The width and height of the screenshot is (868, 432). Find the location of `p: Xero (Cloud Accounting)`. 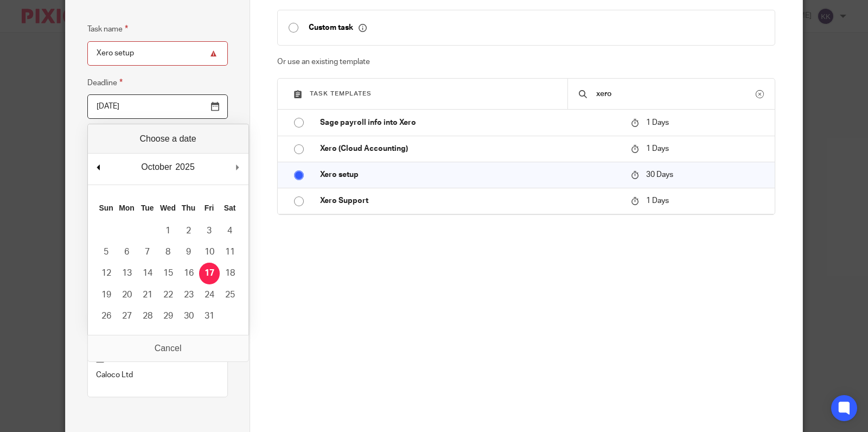

p: Xero (Cloud Accounting) is located at coordinates (470, 148).